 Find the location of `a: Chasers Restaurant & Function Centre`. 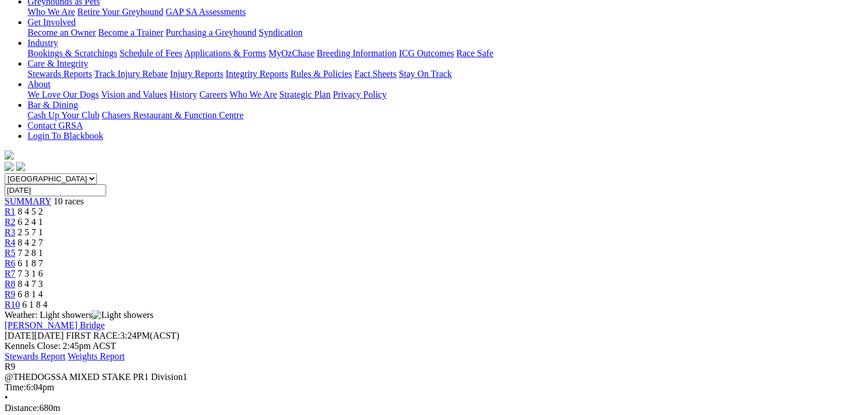

a: Chasers Restaurant & Function Centre is located at coordinates (172, 115).